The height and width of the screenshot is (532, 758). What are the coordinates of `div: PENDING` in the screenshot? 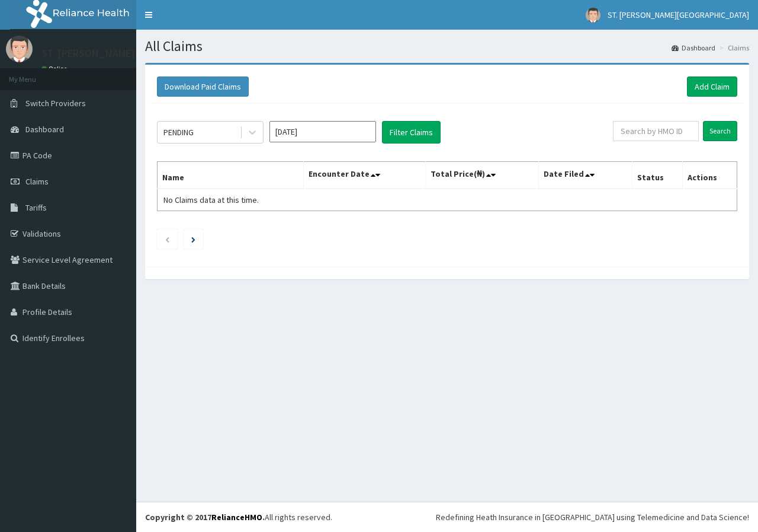 It's located at (178, 133).